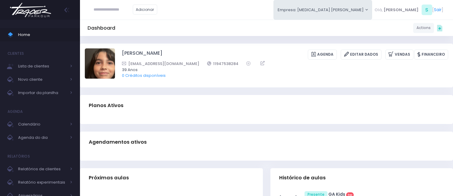 The image size is (453, 196). Describe the element at coordinates (106, 105) in the screenshot. I see `h3: Planos Ativos` at that location.